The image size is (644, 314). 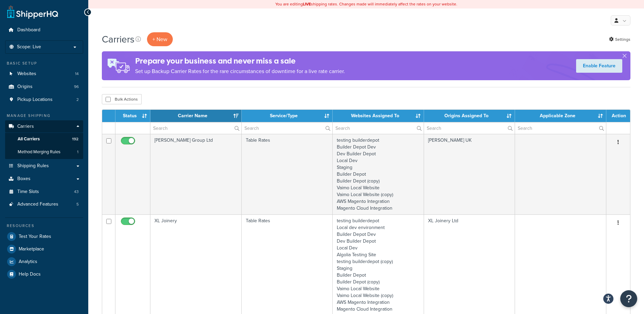 I want to click on span: Boxes, so click(x=24, y=178).